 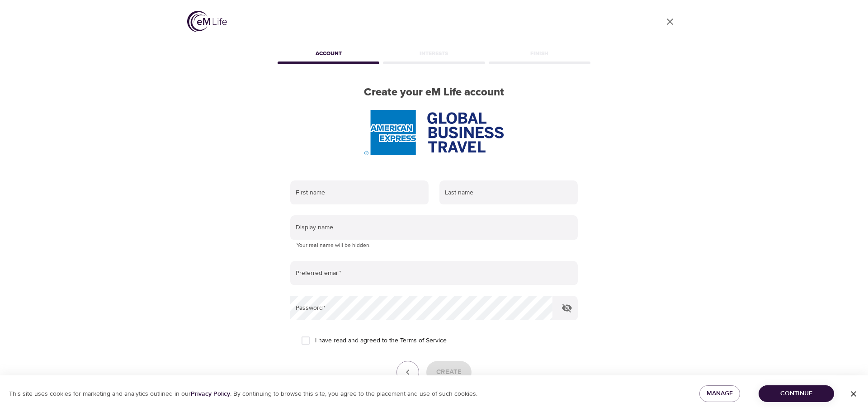 What do you see at coordinates (211, 394) in the screenshot?
I see `b: Privacy Policy` at bounding box center [211, 394].